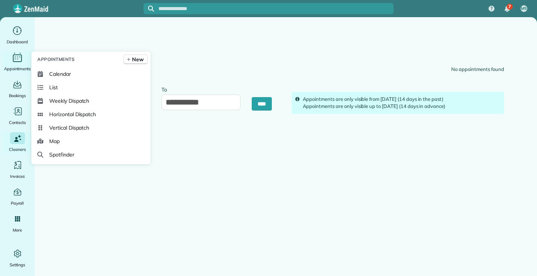  I want to click on a: New, so click(135, 59).